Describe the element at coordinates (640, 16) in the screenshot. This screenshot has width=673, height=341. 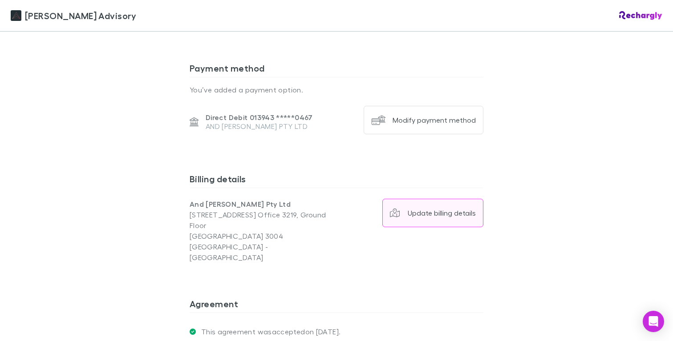
I see `img: Rechargly Logo` at that location.